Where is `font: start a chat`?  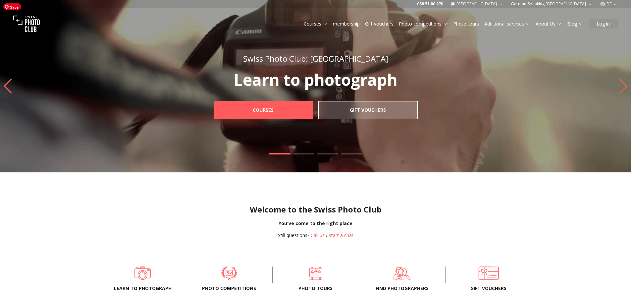
font: start a chat is located at coordinates (341, 235).